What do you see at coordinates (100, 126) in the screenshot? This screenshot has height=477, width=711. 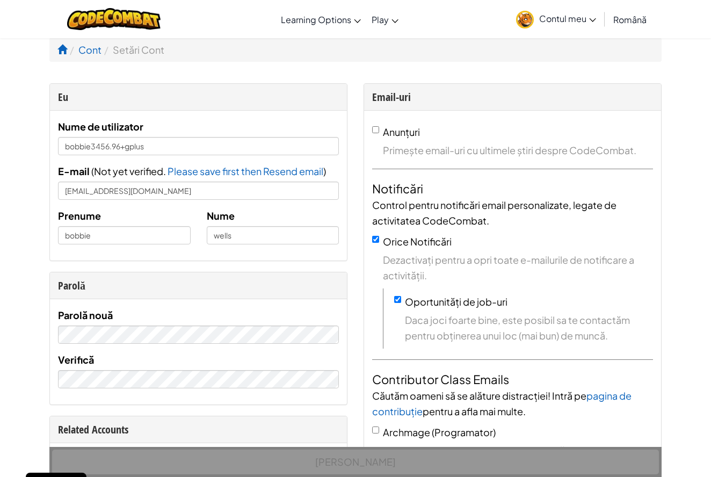 I see `label: Nume de utilizator` at bounding box center [100, 126].